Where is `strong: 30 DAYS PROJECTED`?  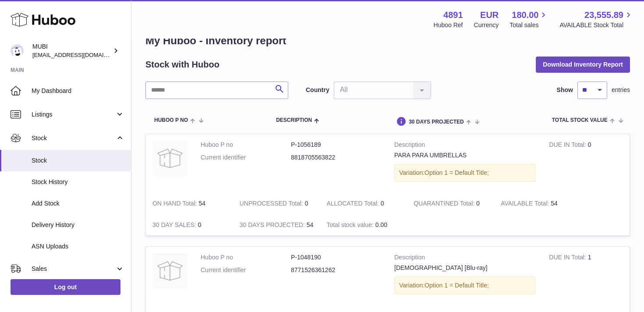 strong: 30 DAYS PROJECTED is located at coordinates (273, 226).